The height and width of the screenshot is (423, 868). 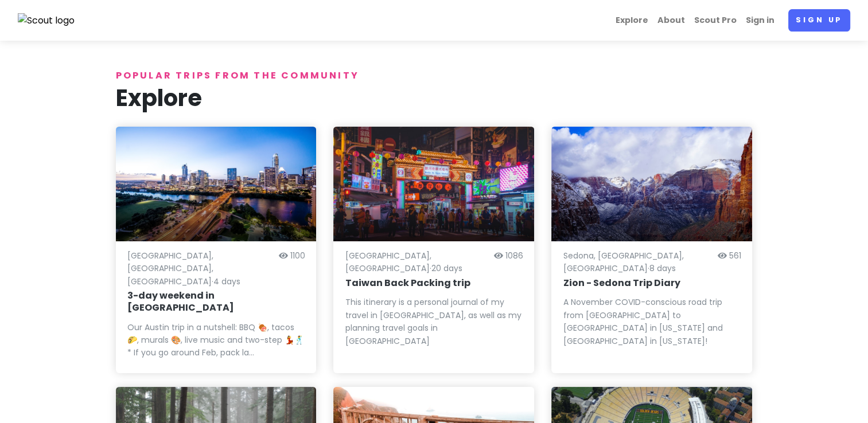 What do you see at coordinates (434, 283) in the screenshot?
I see `h6: Taiwan Back Packing trip` at bounding box center [434, 283].